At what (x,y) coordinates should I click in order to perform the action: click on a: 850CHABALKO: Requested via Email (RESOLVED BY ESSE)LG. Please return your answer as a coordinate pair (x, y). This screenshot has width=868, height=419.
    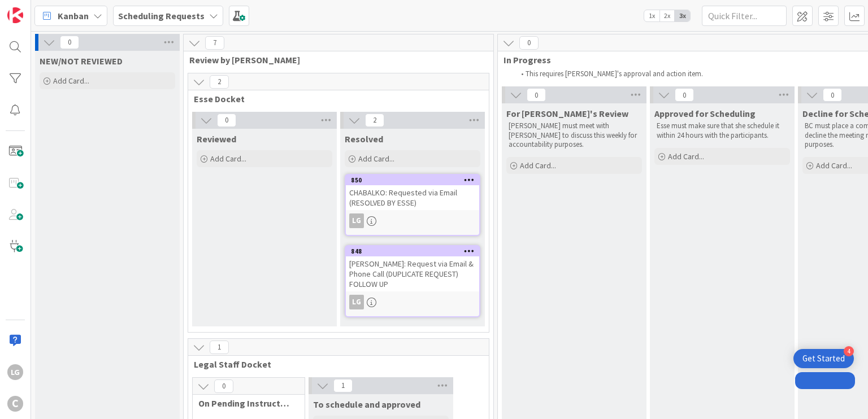
    Looking at the image, I should click on (412, 205).